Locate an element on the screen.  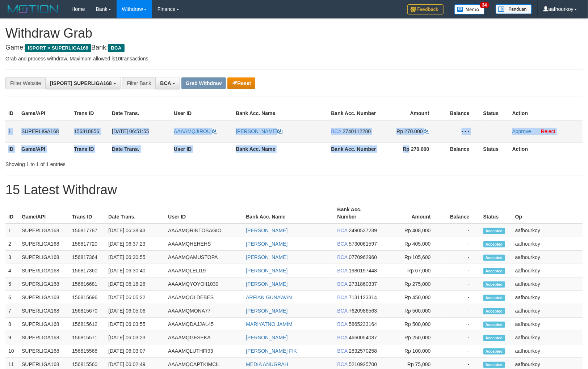
td: AAAAMQAMUSTOPA is located at coordinates (204, 257).